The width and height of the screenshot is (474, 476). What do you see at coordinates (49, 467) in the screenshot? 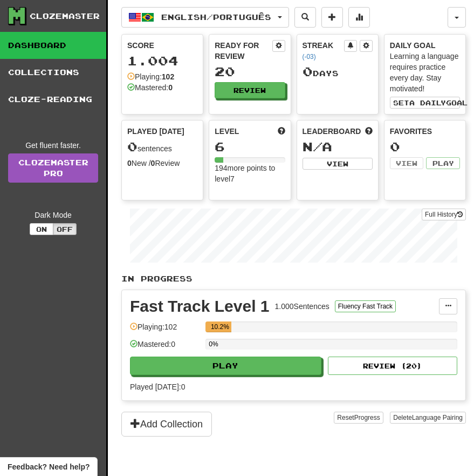
I see `span: Open feedback widget` at bounding box center [49, 467].